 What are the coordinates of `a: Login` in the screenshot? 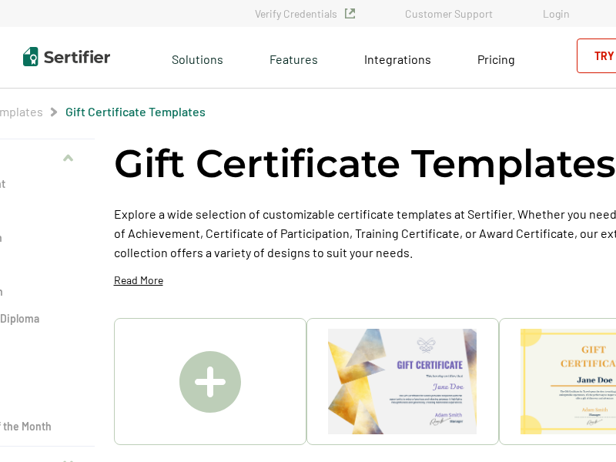 It's located at (556, 13).